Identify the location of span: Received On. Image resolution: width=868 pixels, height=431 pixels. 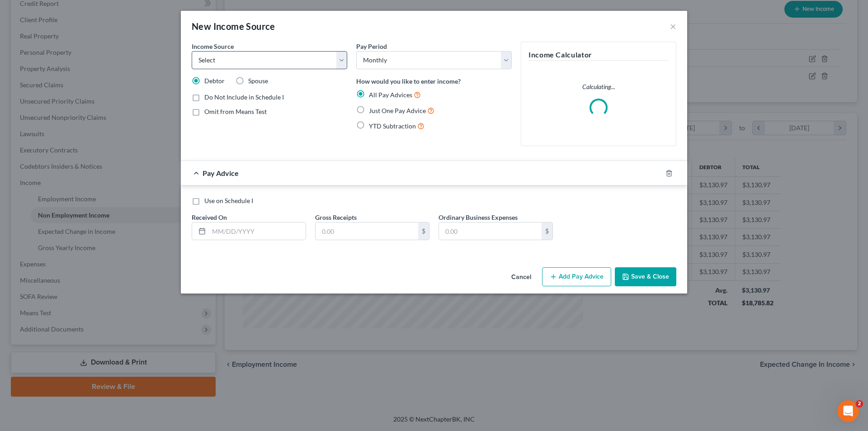
(210, 217).